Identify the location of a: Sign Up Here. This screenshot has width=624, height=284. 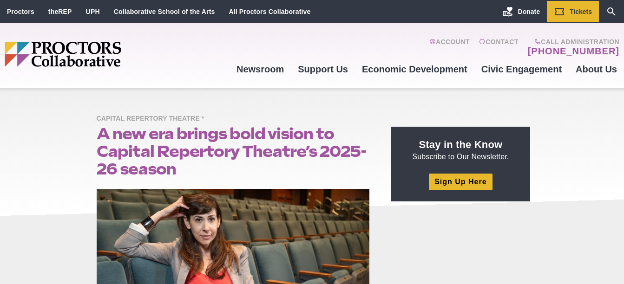
(461, 182).